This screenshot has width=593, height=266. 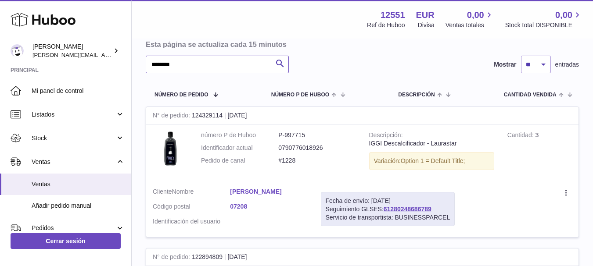 What do you see at coordinates (73, 138) in the screenshot?
I see `span: Stock` at bounding box center [73, 138].